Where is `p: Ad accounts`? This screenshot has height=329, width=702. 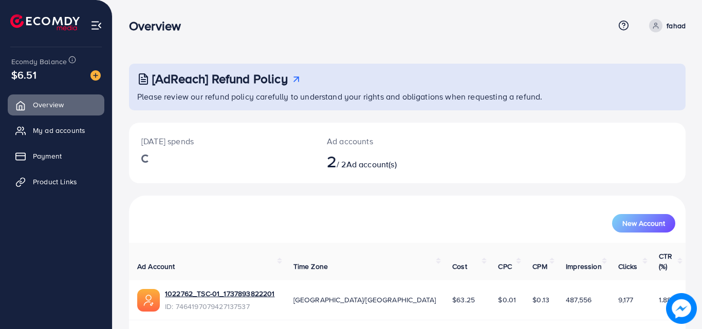
p: Ad accounts is located at coordinates (384, 141).